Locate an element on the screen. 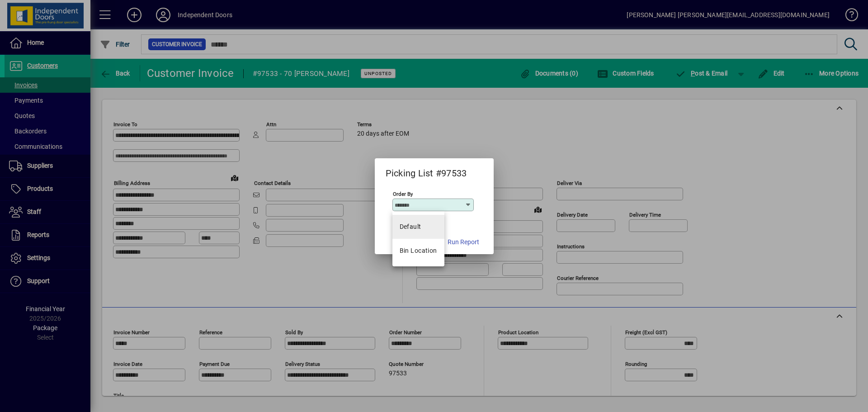 The height and width of the screenshot is (412, 868). span: Default is located at coordinates (411, 227).